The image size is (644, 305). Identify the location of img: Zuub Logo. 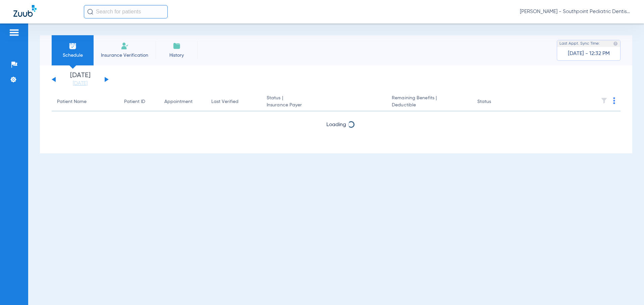
(25, 11).